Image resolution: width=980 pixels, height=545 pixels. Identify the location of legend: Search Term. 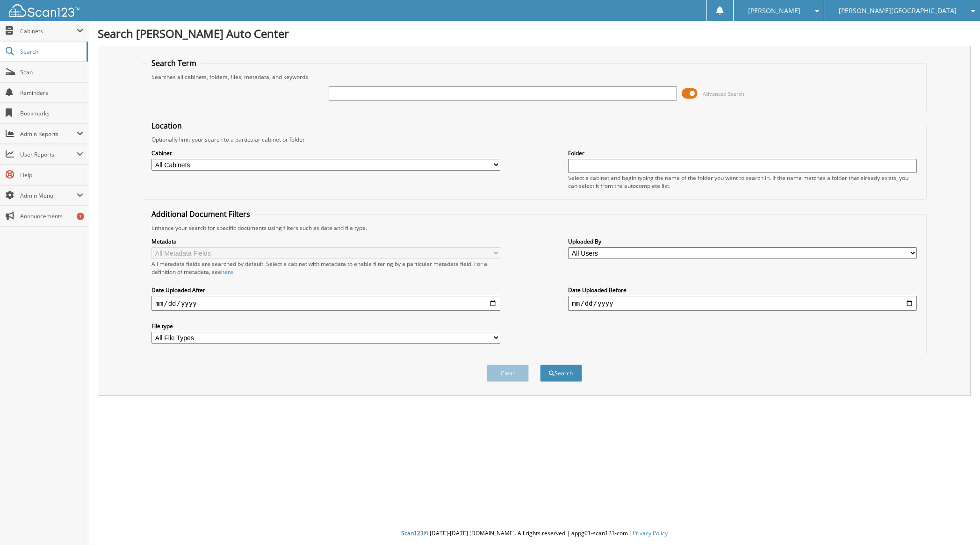
(174, 63).